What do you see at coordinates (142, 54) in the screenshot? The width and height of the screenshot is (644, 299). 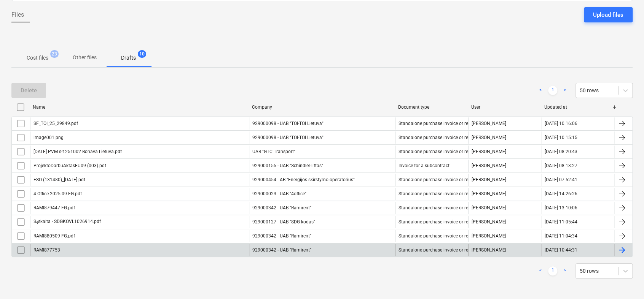 I see `span: 10` at bounding box center [142, 54].